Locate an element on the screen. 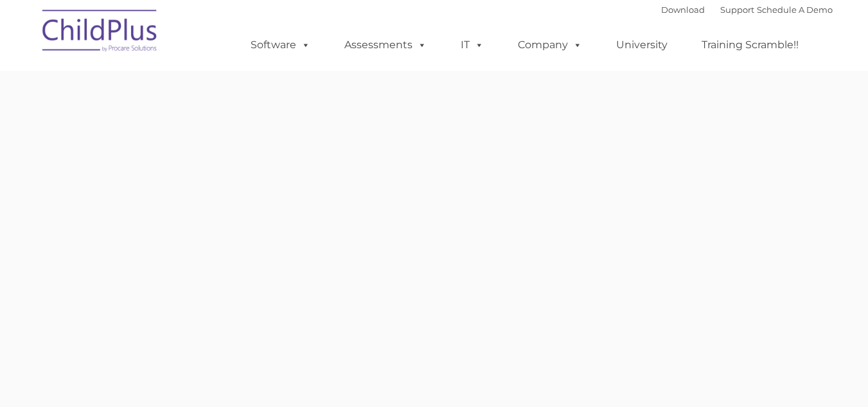  a: Company is located at coordinates (550, 45).